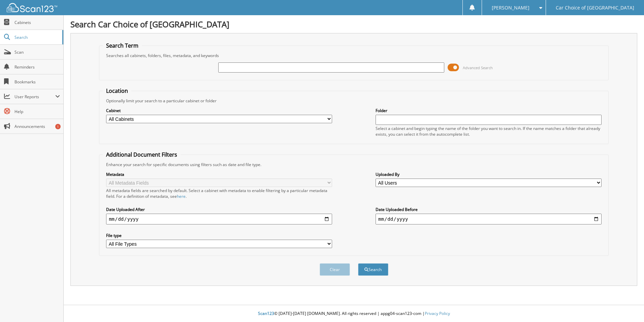 This screenshot has height=322, width=644. I want to click on div: 1, so click(58, 127).